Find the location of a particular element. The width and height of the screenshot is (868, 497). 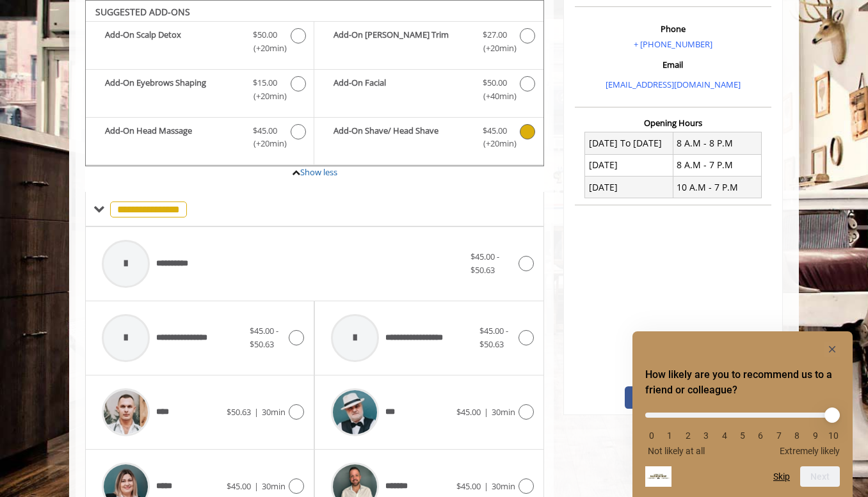

b: Add-On Head Massage is located at coordinates (172, 138).